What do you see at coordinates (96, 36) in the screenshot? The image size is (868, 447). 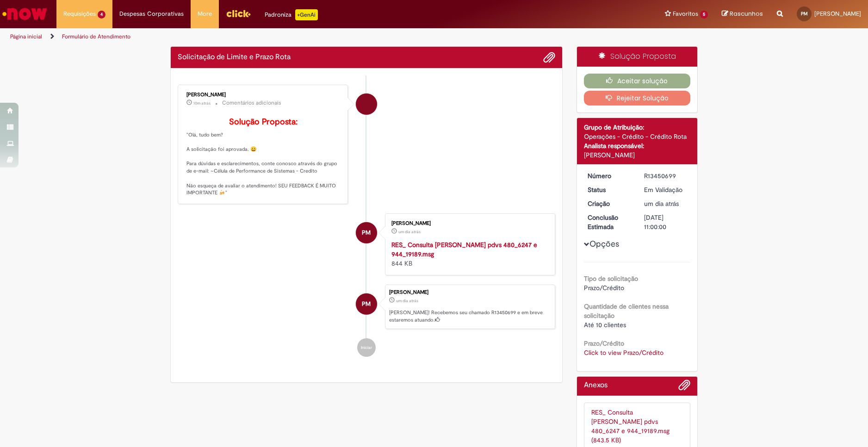 I see `a: Formulário de Atendimento` at bounding box center [96, 36].